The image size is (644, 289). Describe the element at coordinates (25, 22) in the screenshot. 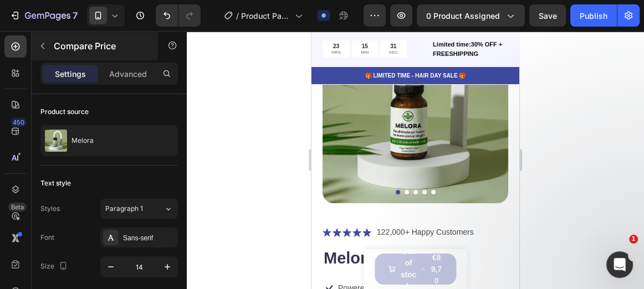

I see `p: HRS` at that location.